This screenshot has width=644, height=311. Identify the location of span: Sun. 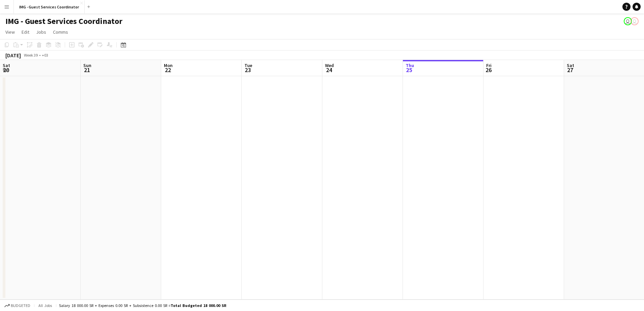
(88, 65).